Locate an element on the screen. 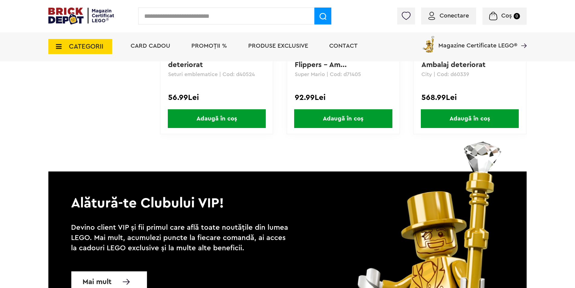  p: Super Mario | Cod: d71405 is located at coordinates (343, 74).